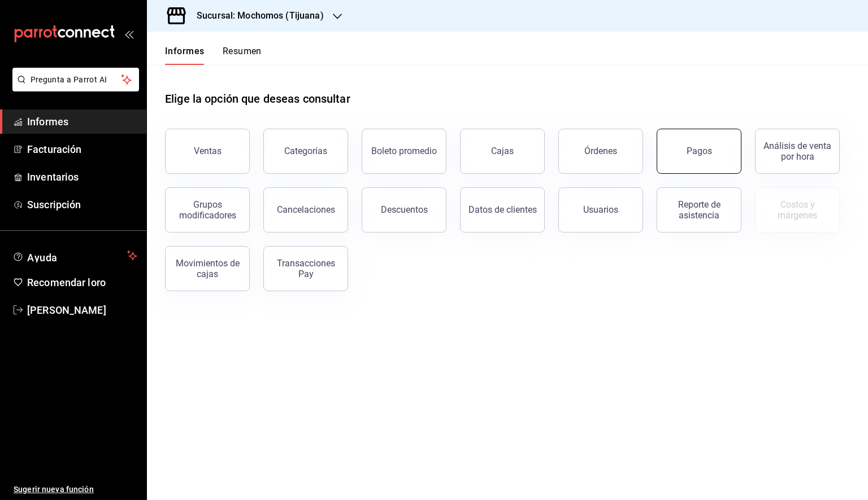 This screenshot has height=500, width=868. I want to click on font: Elige la opción que deseas consultar, so click(258, 99).